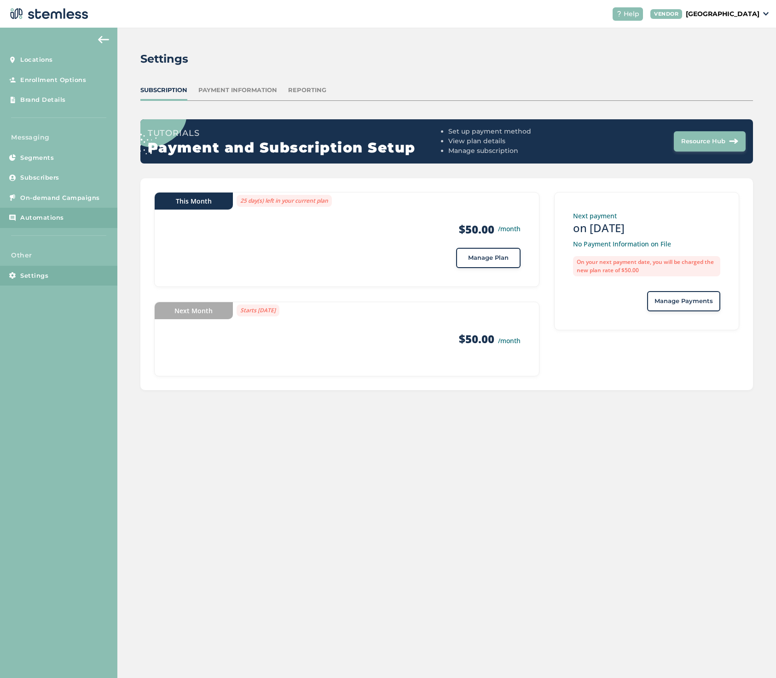 The height and width of the screenshot is (678, 776). What do you see at coordinates (40, 178) in the screenshot?
I see `span: Subscribers` at bounding box center [40, 178].